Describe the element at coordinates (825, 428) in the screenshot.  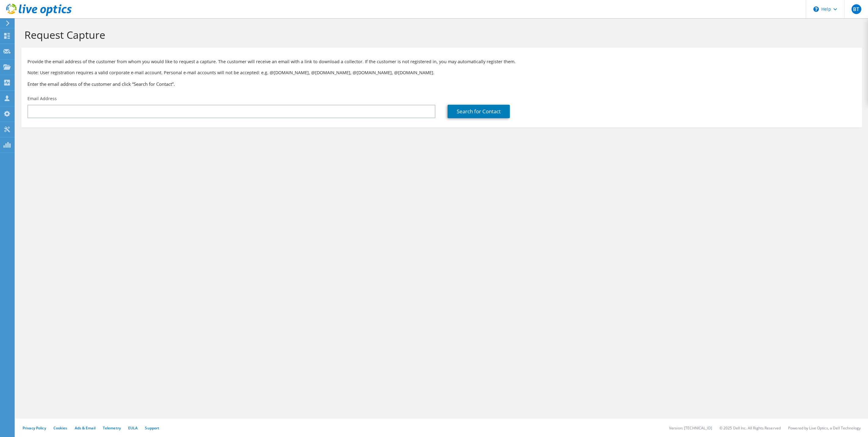
I see `li: Powered by Live Optics, a Dell Technology` at that location.